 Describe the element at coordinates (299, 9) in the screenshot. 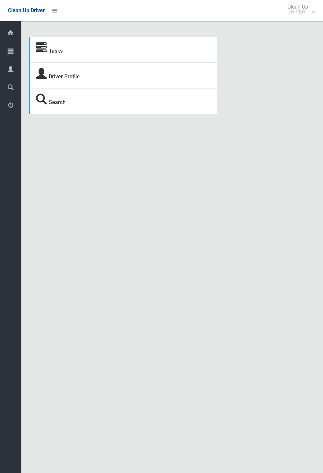

I see `span: Clean Up` at that location.